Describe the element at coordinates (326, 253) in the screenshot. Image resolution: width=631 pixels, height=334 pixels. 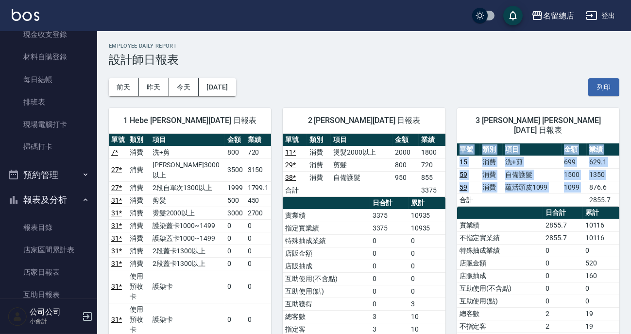
I see `td: 店販金額` at that location.